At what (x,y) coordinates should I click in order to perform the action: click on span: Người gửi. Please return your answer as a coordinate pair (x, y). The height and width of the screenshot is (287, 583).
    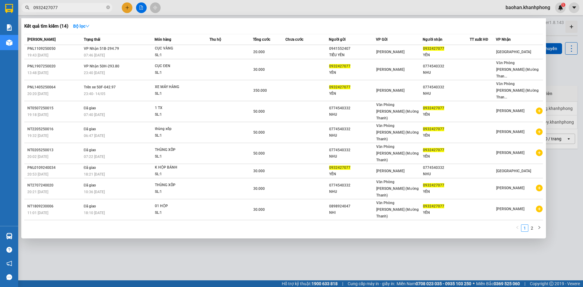
    Looking at the image, I should click on (337, 40).